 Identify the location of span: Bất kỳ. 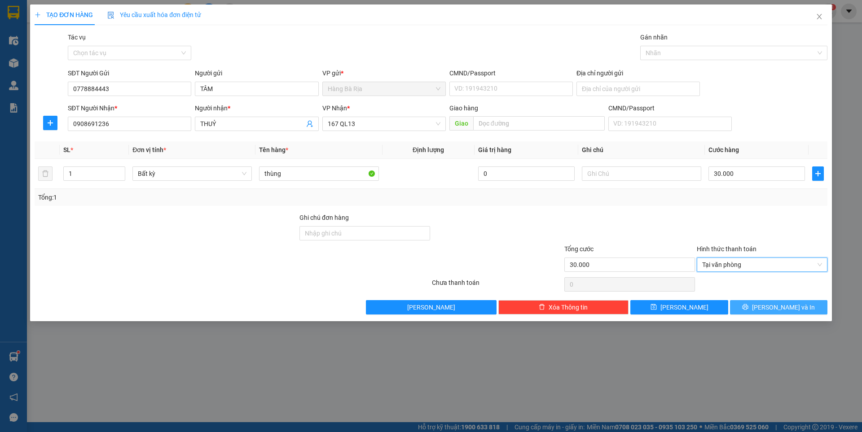
(192, 174).